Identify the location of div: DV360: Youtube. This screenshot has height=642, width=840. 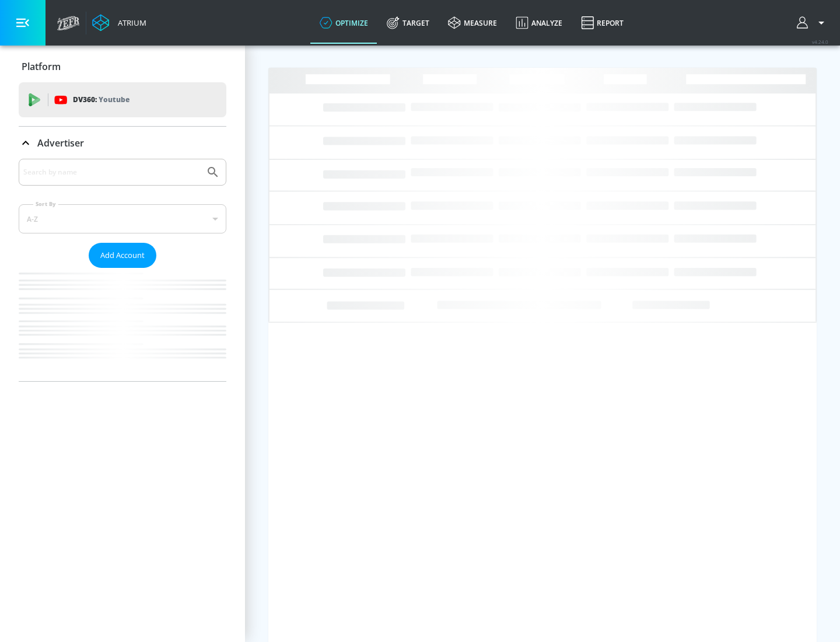
(122, 100).